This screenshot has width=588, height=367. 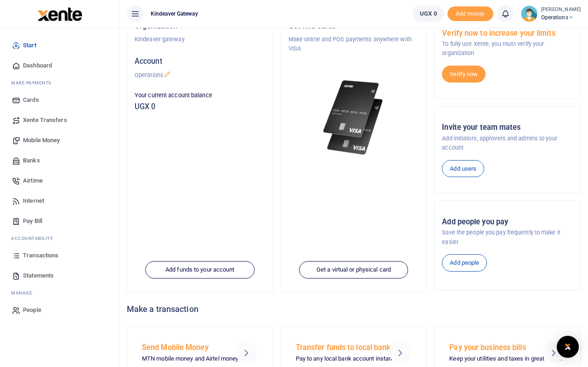 What do you see at coordinates (338, 359) in the screenshot?
I see `p: Pay to any local bank account instantly` at bounding box center [338, 359].